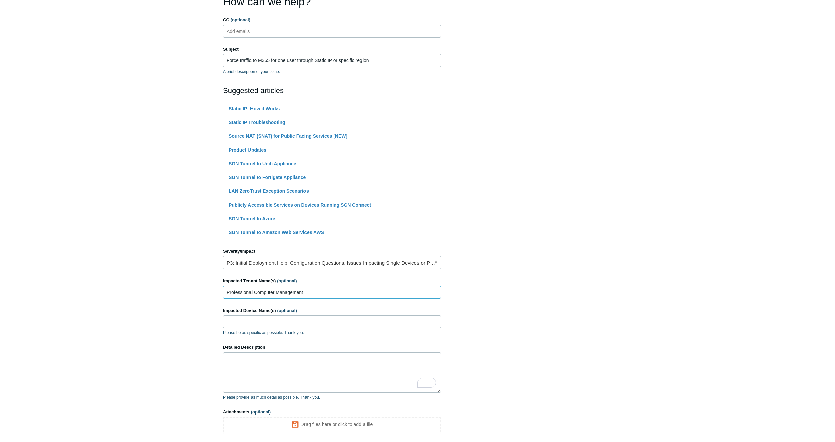 The width and height of the screenshot is (835, 442). Describe the element at coordinates (332, 333) in the screenshot. I see `p: Please be as specific as possible. Thank you.` at that location.